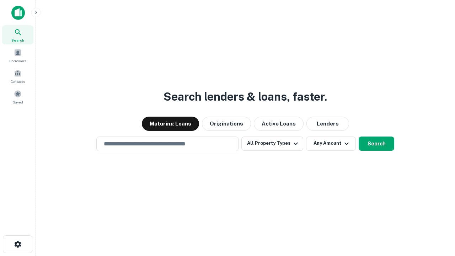  Describe the element at coordinates (327, 124) in the screenshot. I see `button: Lenders` at that location.